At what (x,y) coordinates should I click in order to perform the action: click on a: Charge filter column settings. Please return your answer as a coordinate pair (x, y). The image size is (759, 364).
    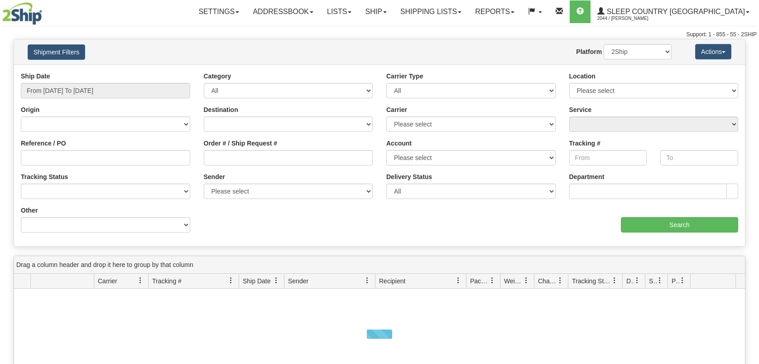
    Looking at the image, I should click on (560, 280).